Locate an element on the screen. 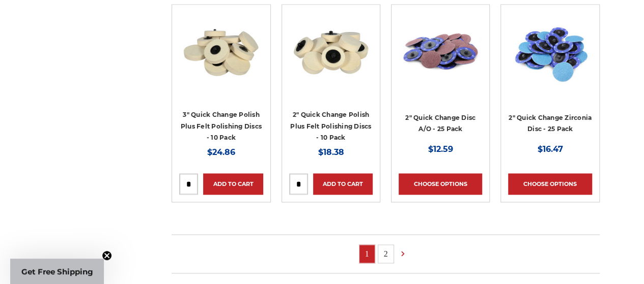  span: $18.38 is located at coordinates (330, 152).